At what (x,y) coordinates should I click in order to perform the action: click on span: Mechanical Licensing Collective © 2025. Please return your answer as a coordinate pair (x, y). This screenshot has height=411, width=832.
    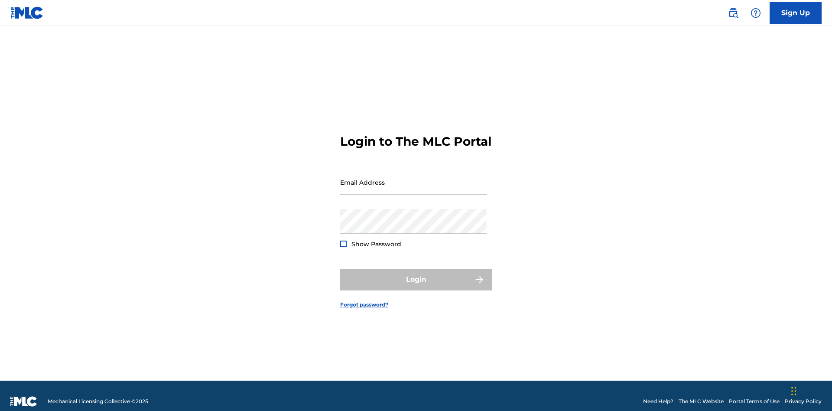
    Looking at the image, I should click on (98, 401).